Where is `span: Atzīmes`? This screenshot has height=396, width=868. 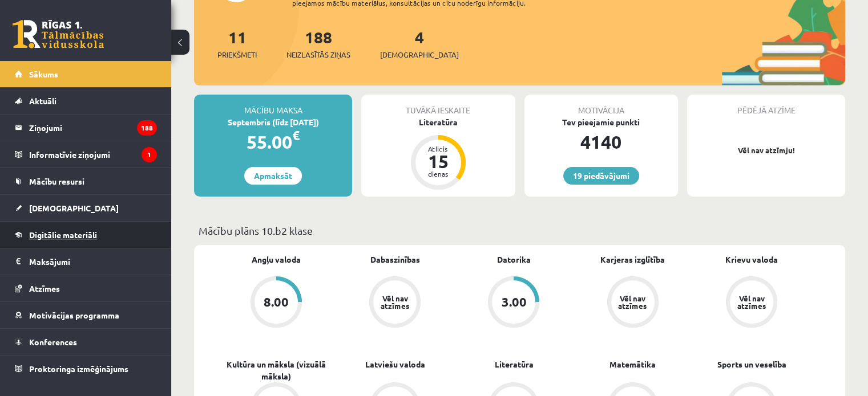
span: Atzīmes is located at coordinates (44, 288).